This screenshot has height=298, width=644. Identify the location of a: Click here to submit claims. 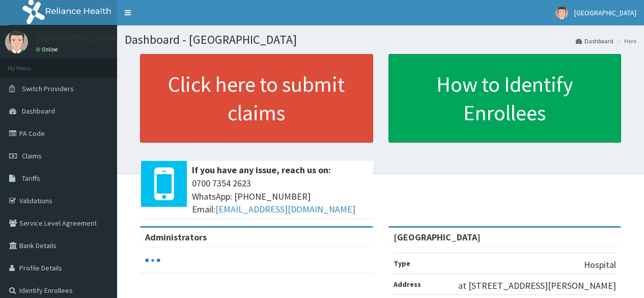
(257, 98).